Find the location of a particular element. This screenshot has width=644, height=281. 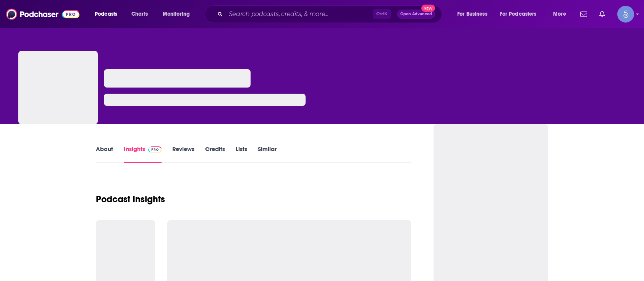

a: Charts is located at coordinates (139, 14).